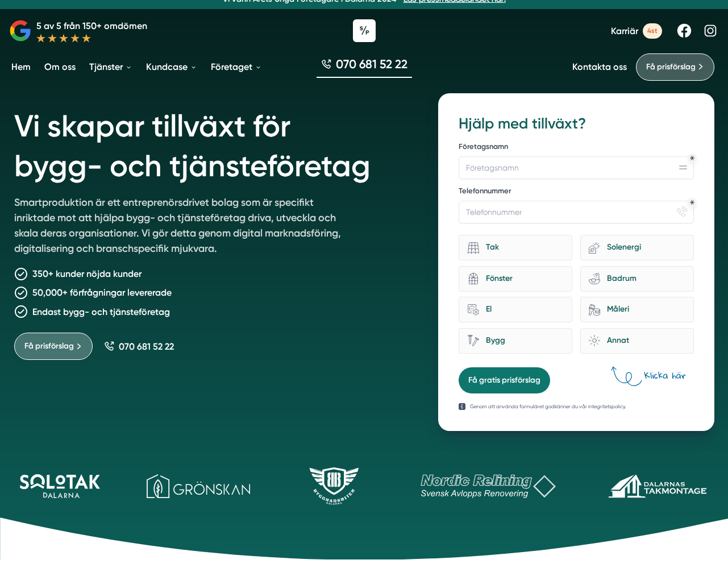  I want to click on a: Kundcase, so click(172, 67).